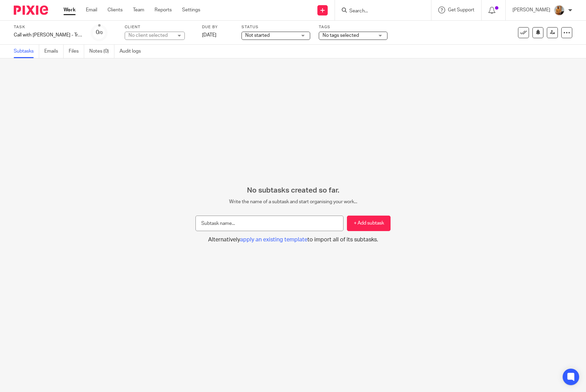 This screenshot has height=392, width=586. Describe the element at coordinates (163, 10) in the screenshot. I see `a: Reports` at that location.